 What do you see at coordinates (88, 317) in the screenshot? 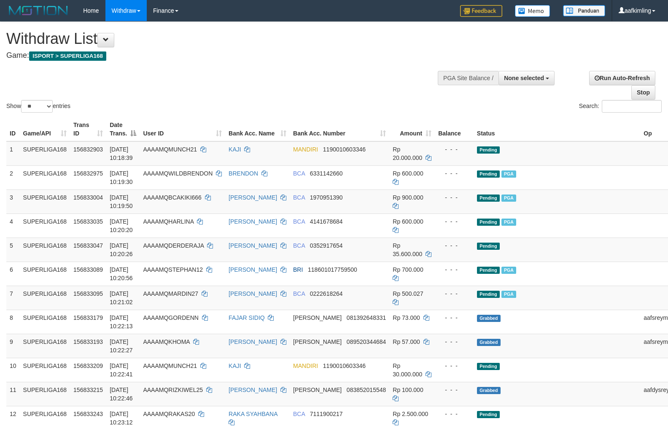
I see `span: 156833179` at bounding box center [88, 317].